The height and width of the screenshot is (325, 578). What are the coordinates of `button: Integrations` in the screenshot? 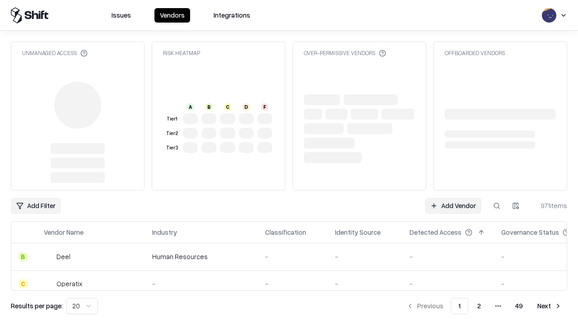 It's located at (232, 15).